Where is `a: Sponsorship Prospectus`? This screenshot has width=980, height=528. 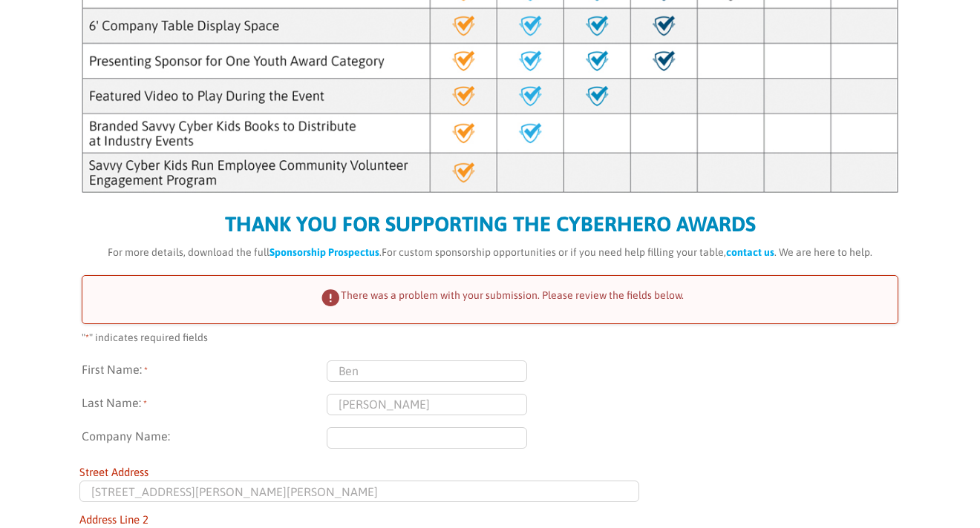 a: Sponsorship Prospectus is located at coordinates (325, 252).